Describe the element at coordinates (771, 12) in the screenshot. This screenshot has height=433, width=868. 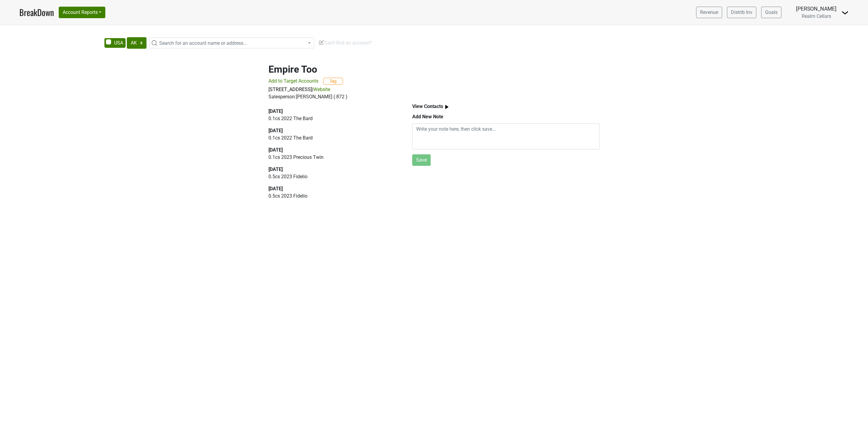
I see `a: Goals` at that location.